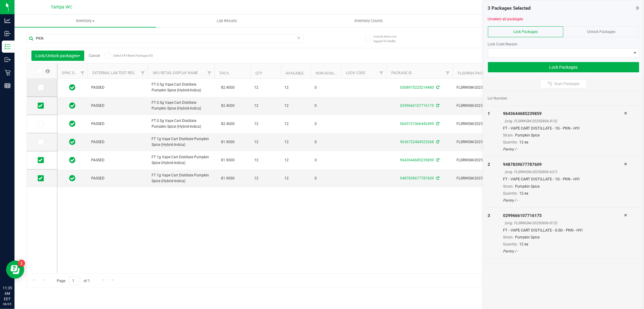 This screenshot has width=644, height=309. What do you see at coordinates (369, 21) in the screenshot?
I see `a: Inventory Counts` at bounding box center [369, 21].